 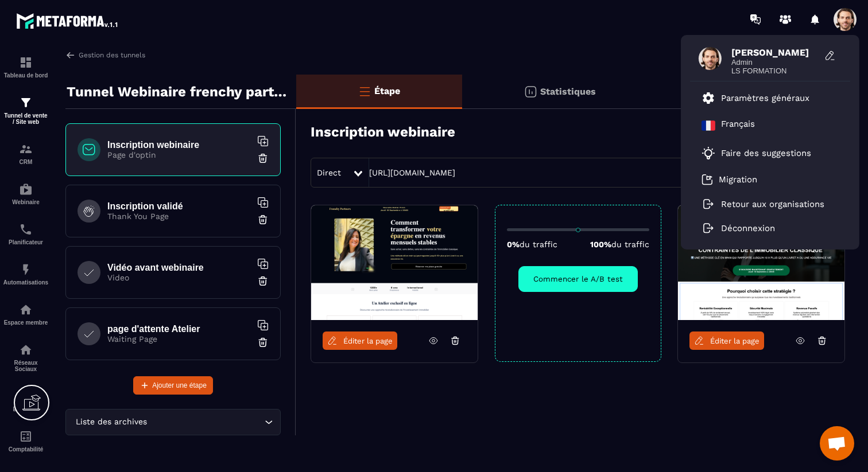 I want to click on a: Retour aux organisations, so click(x=763, y=204).